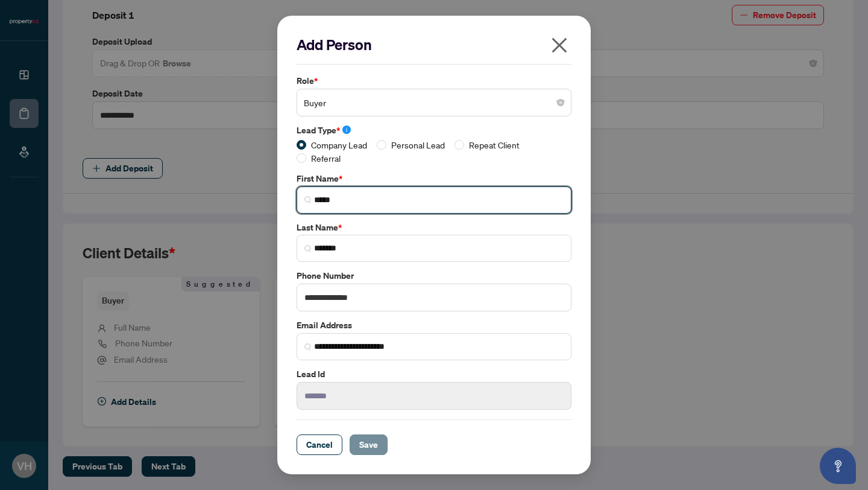 The image size is (868, 490). Describe the element at coordinates (434, 326) in the screenshot. I see `label: Email Address` at that location.